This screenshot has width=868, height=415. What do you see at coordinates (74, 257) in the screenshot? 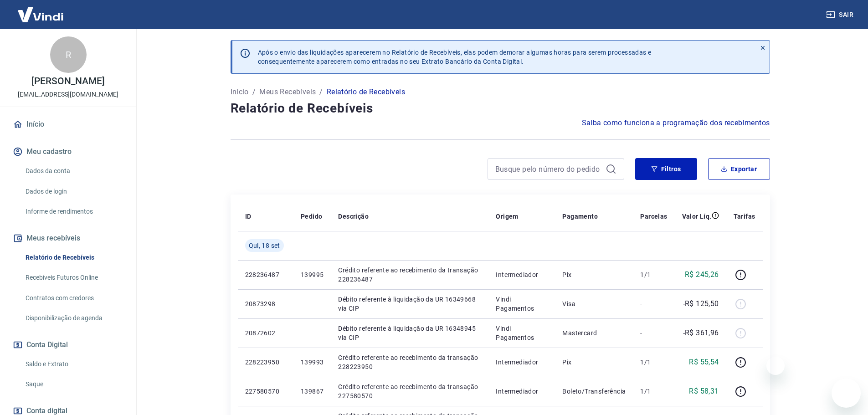
I see `a: Relatório de Recebíveis` at bounding box center [74, 257].